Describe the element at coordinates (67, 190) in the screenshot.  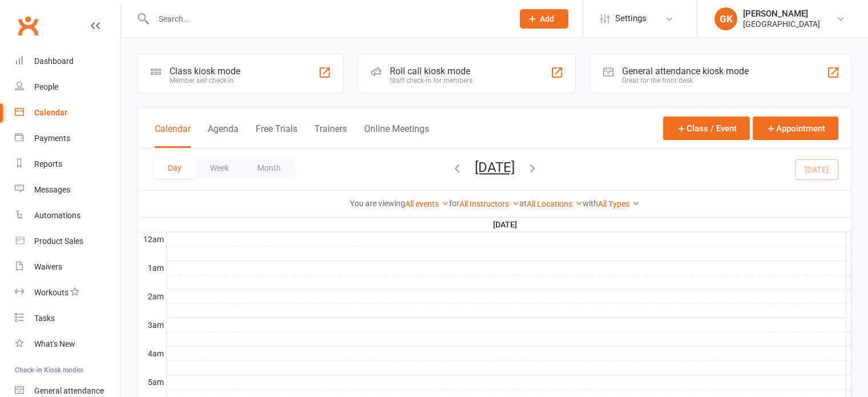
I see `a: Messages` at that location.